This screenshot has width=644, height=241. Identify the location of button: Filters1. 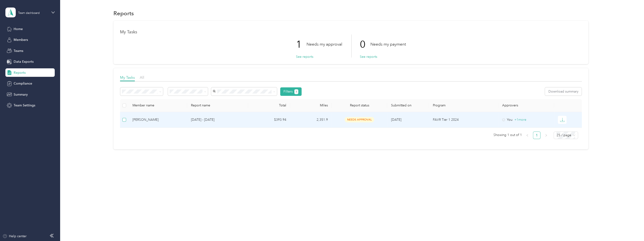
(290, 92).